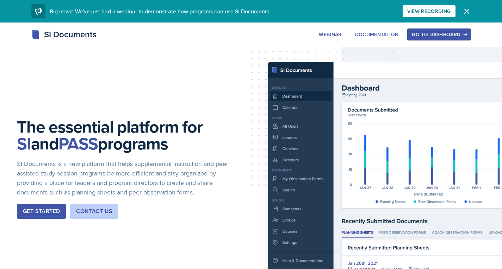 Image resolution: width=502 pixels, height=269 pixels. Describe the element at coordinates (429, 11) in the screenshot. I see `button: View Recording` at that location.